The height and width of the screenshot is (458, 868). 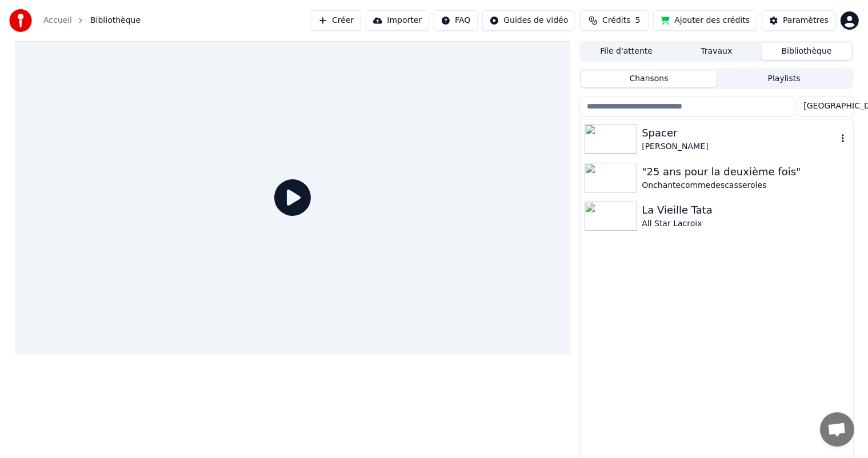 What do you see at coordinates (638, 20) in the screenshot?
I see `span: 5` at bounding box center [638, 20].